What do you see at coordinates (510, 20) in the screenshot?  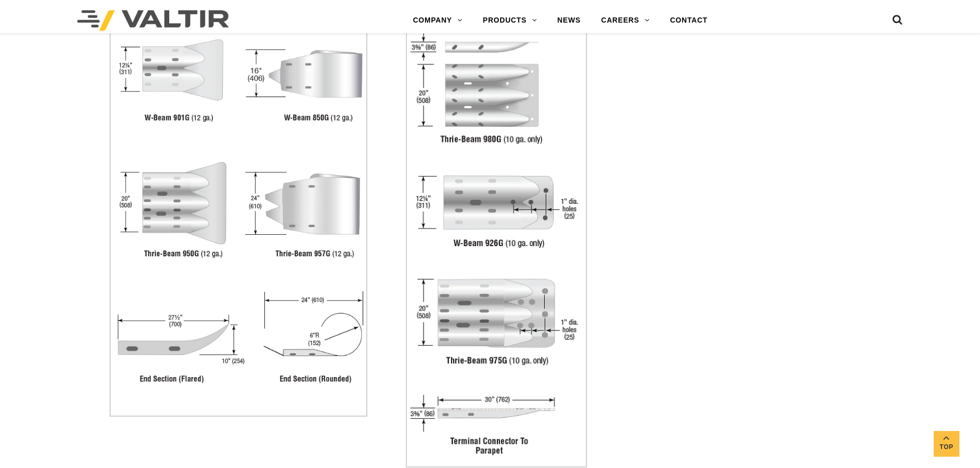 I see `a: PRODUCTS` at bounding box center [510, 20].